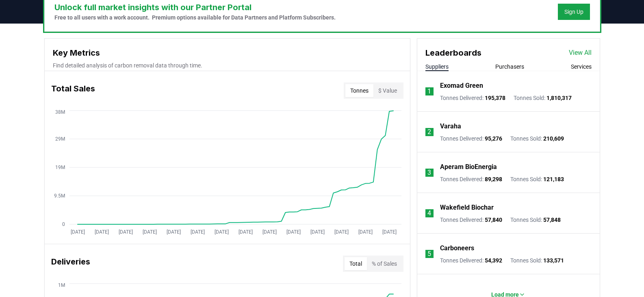 This screenshot has width=644, height=297. I want to click on span: 57,848, so click(551, 220).